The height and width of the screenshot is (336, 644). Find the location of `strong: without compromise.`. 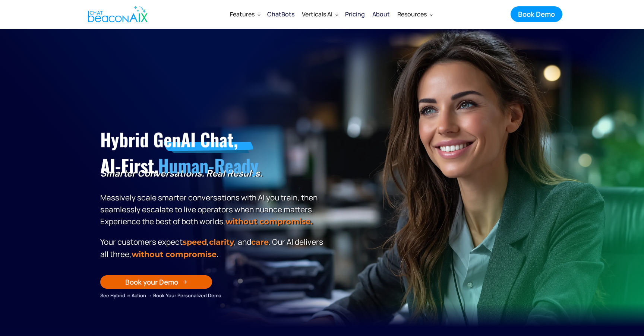

strong: without compromise. is located at coordinates (268, 221).